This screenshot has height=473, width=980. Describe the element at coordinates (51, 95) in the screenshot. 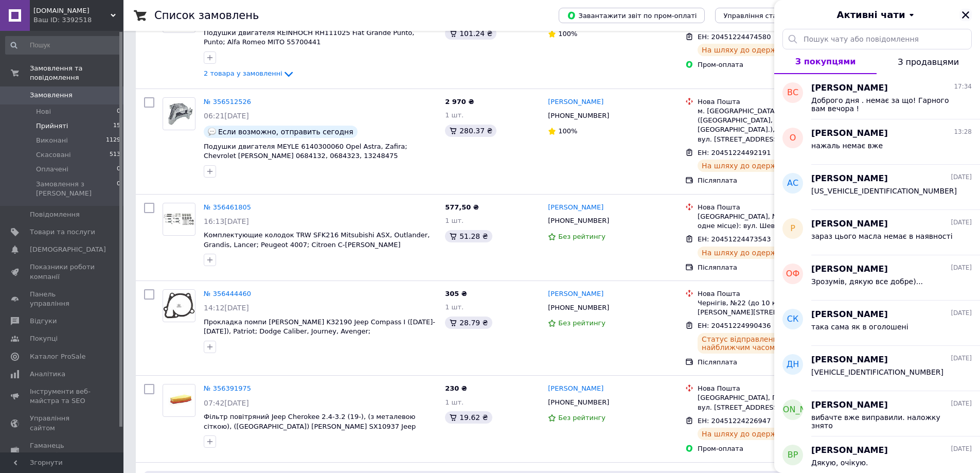

I see `span: Замовлення` at that location.